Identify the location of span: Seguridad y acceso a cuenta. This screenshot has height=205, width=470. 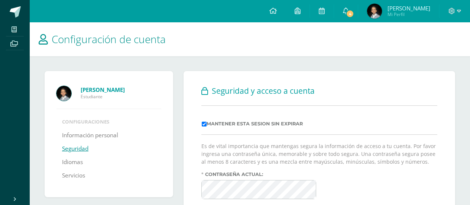
(263, 91).